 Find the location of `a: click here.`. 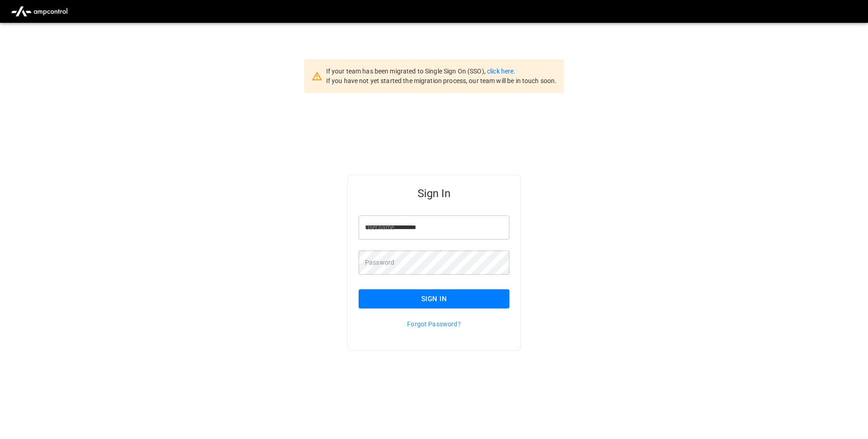

a: click here. is located at coordinates (502, 71).